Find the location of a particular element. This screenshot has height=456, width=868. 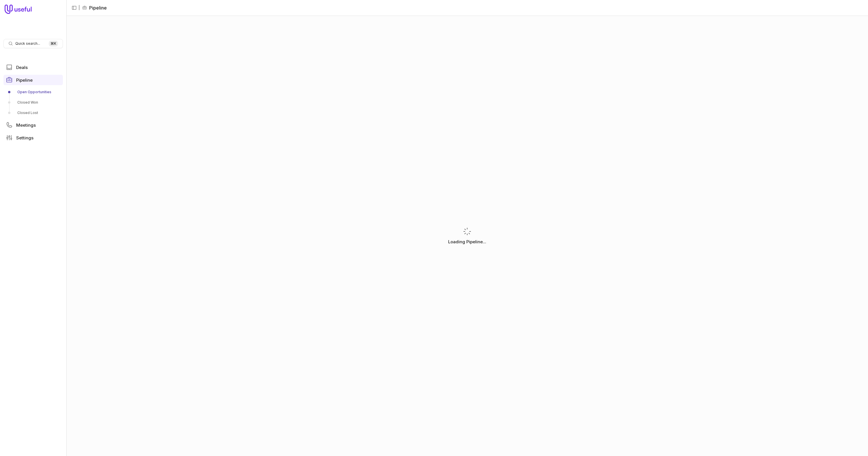

span: Settings is located at coordinates (25, 138).